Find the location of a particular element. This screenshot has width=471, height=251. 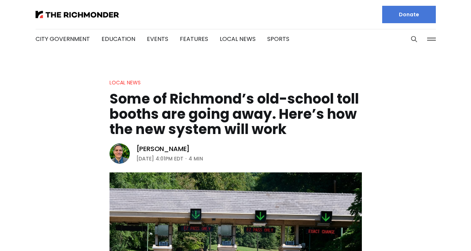

a: Sports is located at coordinates (278, 39).